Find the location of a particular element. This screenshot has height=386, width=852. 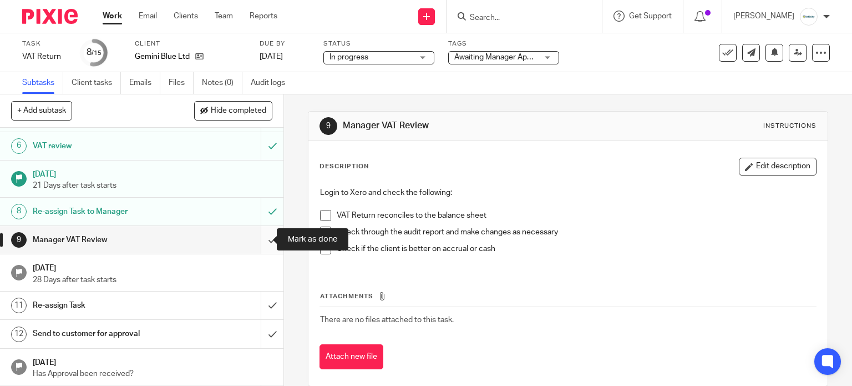

div: Instructions is located at coordinates (790, 126).